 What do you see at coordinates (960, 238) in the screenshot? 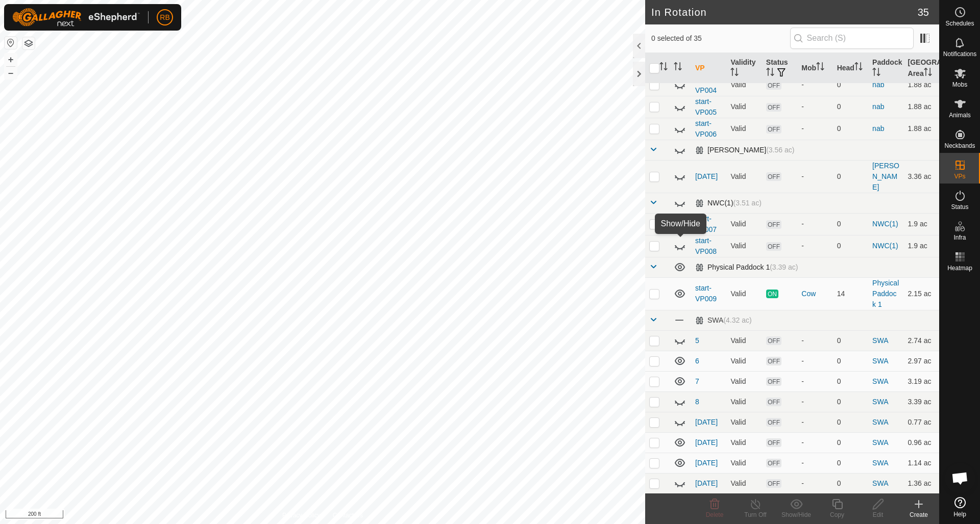
I see `span: Infra` at bounding box center [960, 238].